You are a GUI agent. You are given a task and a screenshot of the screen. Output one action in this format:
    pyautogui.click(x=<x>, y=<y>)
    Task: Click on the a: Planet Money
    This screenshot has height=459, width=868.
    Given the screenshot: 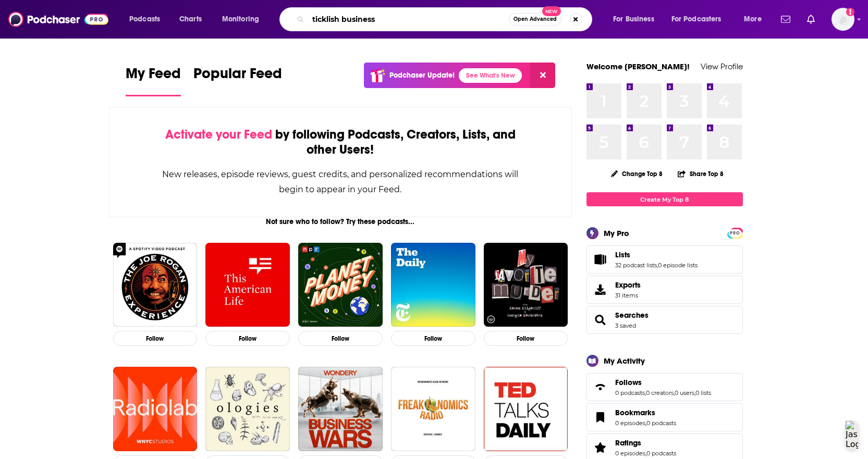 What is the action you would take?
    pyautogui.click(x=340, y=285)
    